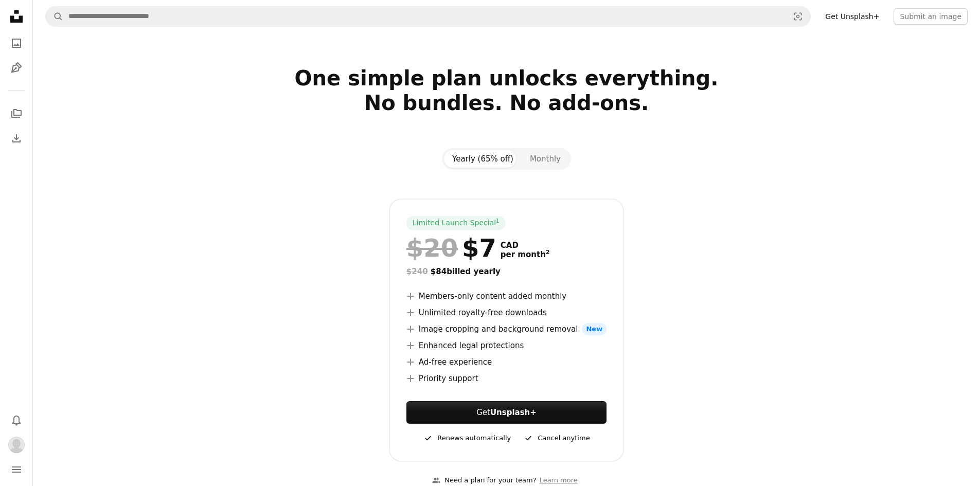 This screenshot has width=980, height=486. What do you see at coordinates (548, 252) in the screenshot?
I see `sup: 2` at bounding box center [548, 252].